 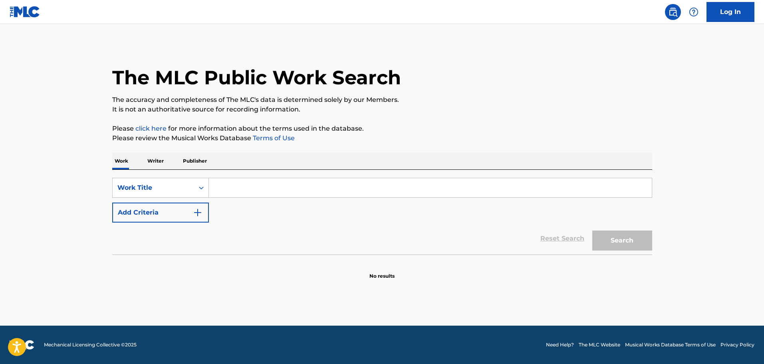 I want to click on img: 9d2ae6d4665cec9f34b9.svg, so click(x=198, y=212).